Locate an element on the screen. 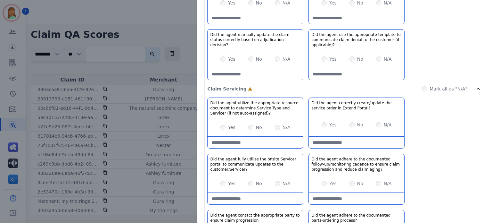 The height and width of the screenshot is (223, 492). h3: Did the agent use the appropriate template to communicate claim denial to the customer (if applic... is located at coordinates (357, 40).